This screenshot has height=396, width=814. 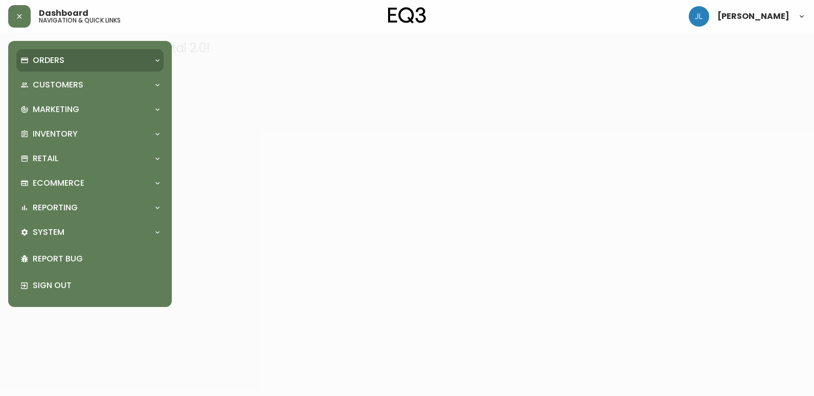 What do you see at coordinates (80, 20) in the screenshot?
I see `h5: navigation & quick links` at bounding box center [80, 20].